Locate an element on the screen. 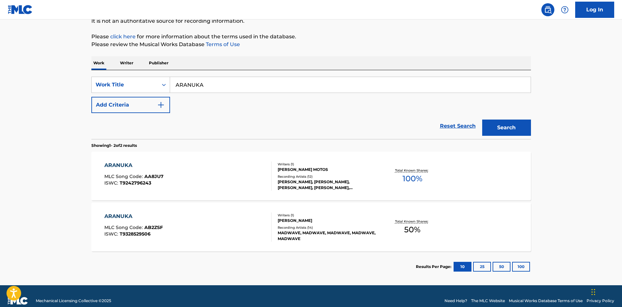 The image size is (622, 307). span: 100 % is located at coordinates (412, 179).